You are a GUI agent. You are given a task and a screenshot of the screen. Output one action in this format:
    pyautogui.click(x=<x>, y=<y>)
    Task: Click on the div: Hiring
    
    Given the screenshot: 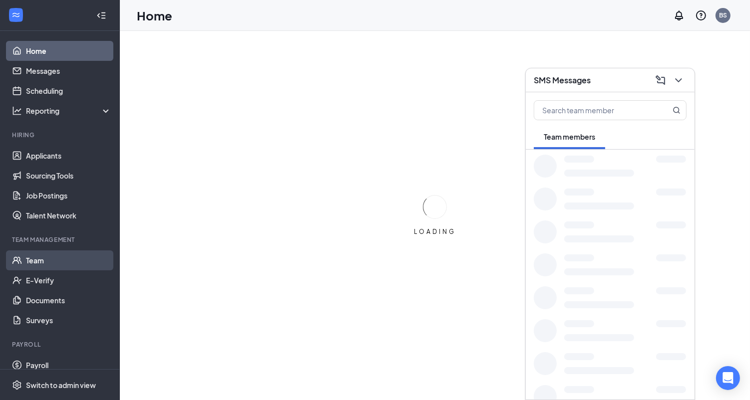 What is the action you would take?
    pyautogui.click(x=60, y=135)
    